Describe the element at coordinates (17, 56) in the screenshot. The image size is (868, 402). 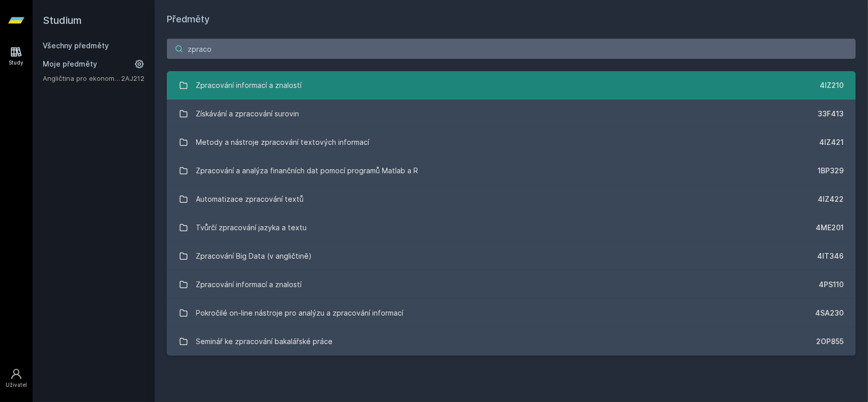
I see `a: Study` at that location.